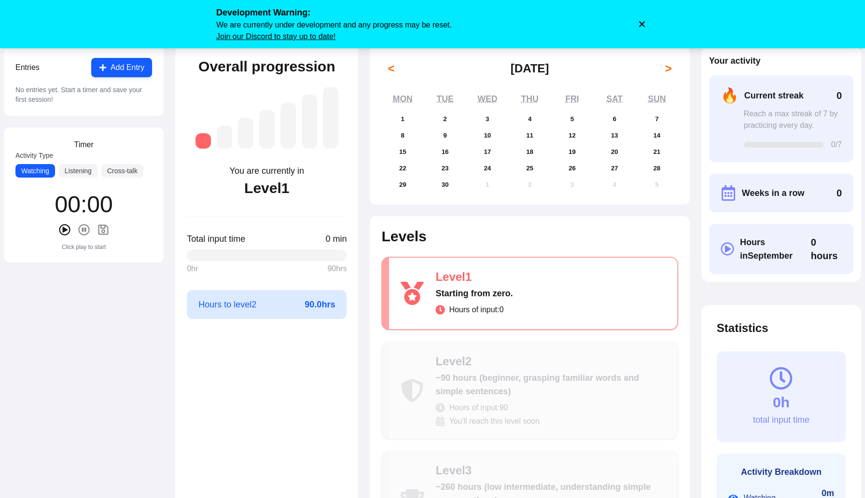 This screenshot has width=865, height=498. What do you see at coordinates (476, 310) in the screenshot?
I see `span: Hours of input: 0` at bounding box center [476, 310].